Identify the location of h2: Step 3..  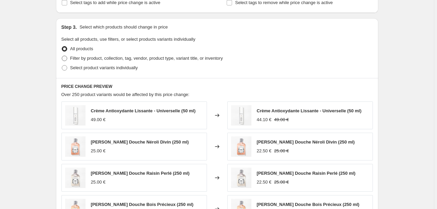
(69, 27).